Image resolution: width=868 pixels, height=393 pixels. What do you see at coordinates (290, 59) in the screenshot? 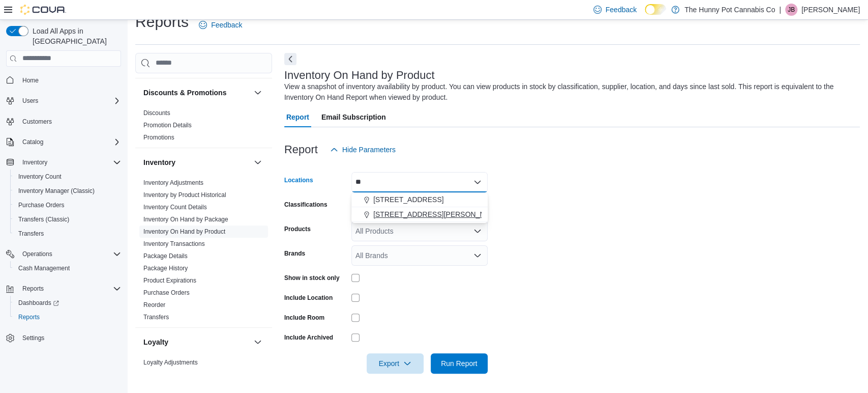
I see `button: Next` at bounding box center [290, 59].